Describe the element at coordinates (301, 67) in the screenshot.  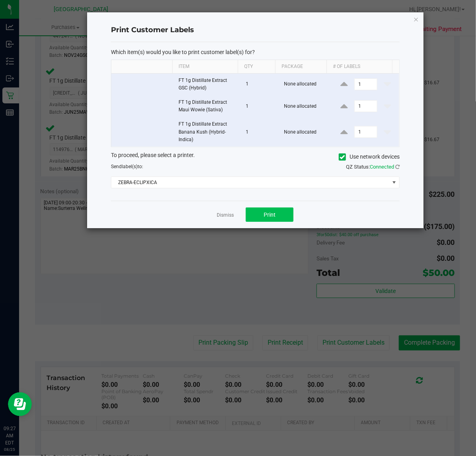
I see `th: Package` at that location.